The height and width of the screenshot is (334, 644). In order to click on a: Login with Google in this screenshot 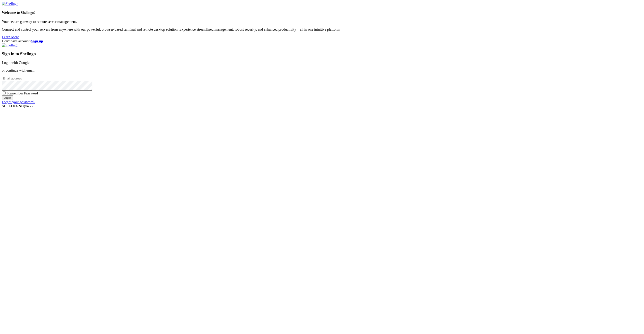, I will do `click(16, 63)`.